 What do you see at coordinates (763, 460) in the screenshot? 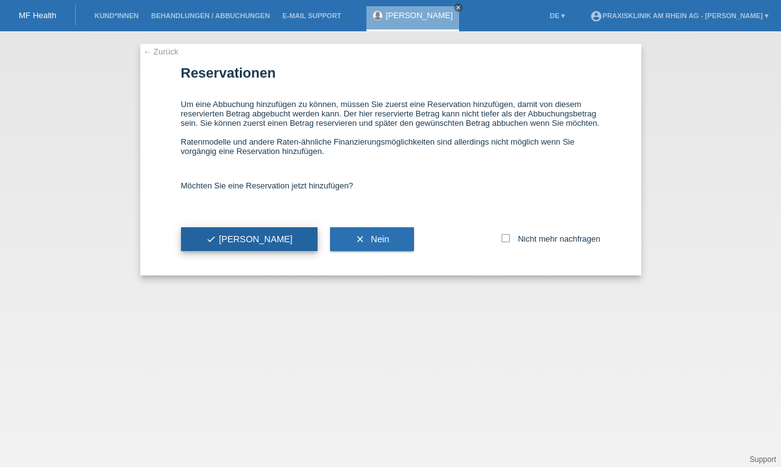
I see `a: Support` at bounding box center [763, 460].